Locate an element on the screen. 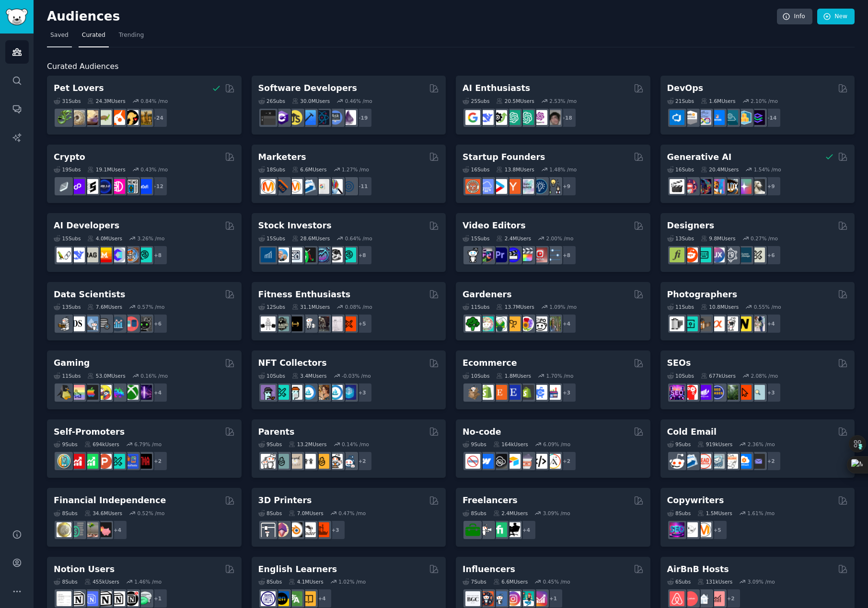 The image size is (868, 608). img: Forex is located at coordinates (294, 254).